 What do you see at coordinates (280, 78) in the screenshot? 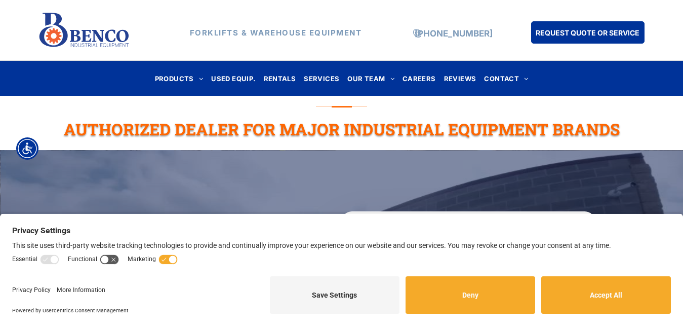
I see `a: RENTALS` at bounding box center [280, 78].